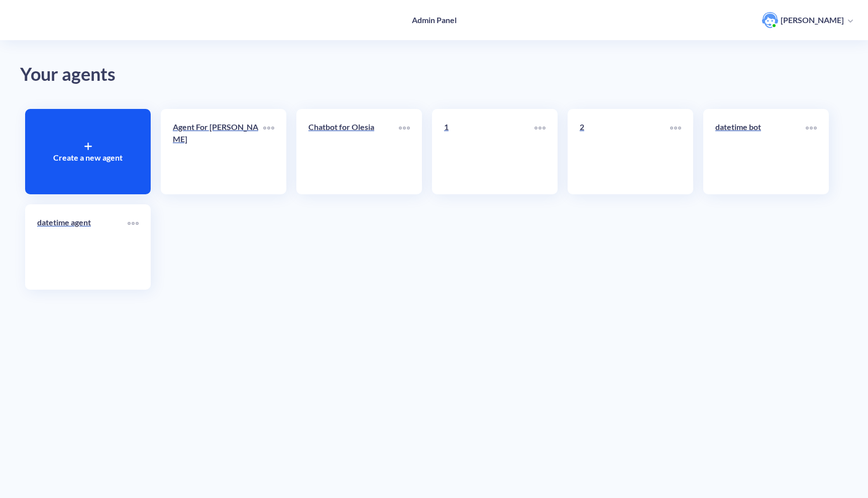 Image resolution: width=868 pixels, height=498 pixels. I want to click on p: Create a new agent, so click(88, 158).